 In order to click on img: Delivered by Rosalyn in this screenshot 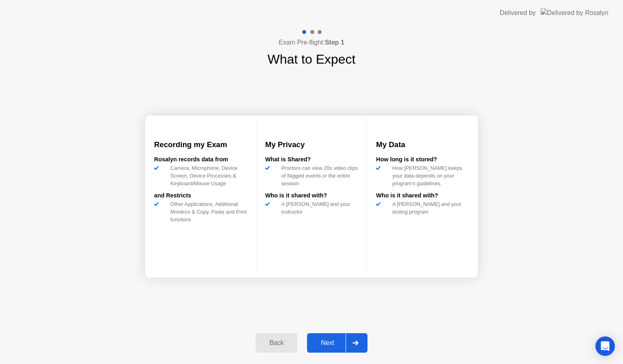, I will do `click(574, 13)`.